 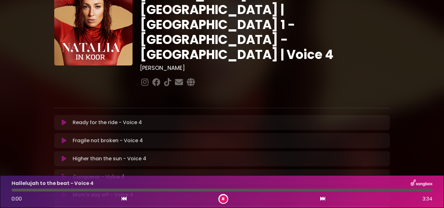 I want to click on p: Conqueror - Voice 4, so click(x=99, y=177).